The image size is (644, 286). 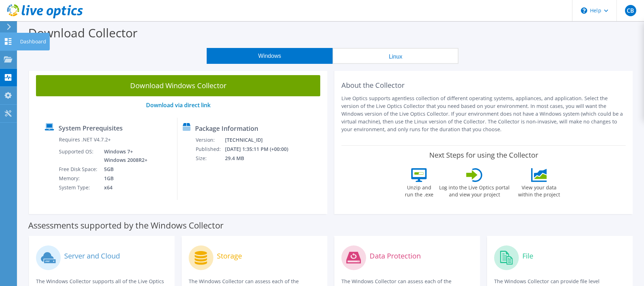 What do you see at coordinates (124, 169) in the screenshot?
I see `td: 5GB` at bounding box center [124, 169].